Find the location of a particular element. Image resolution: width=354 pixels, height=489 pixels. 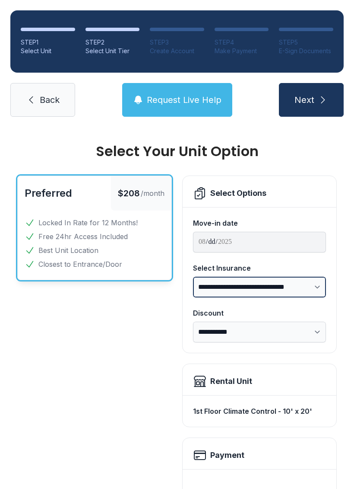

button: Preferred is located at coordinates (48, 193).